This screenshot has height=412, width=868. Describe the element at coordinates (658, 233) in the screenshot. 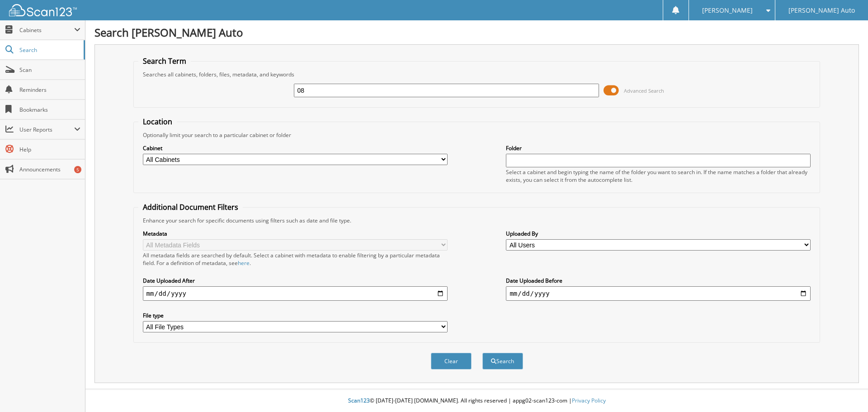

I see `label: Uploaded By` at that location.